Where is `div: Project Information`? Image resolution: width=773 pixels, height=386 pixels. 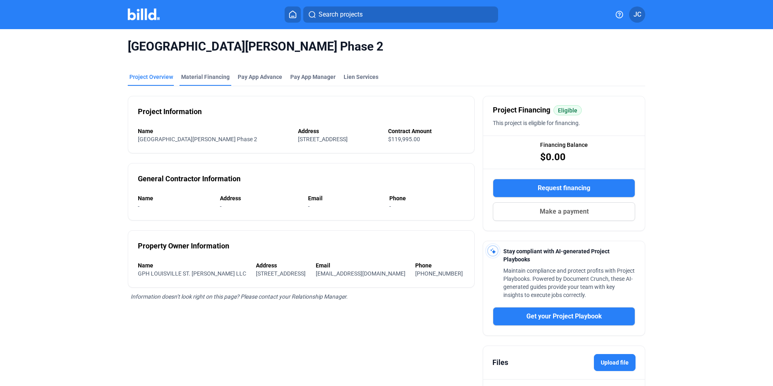
div: Project Information is located at coordinates (170, 112).